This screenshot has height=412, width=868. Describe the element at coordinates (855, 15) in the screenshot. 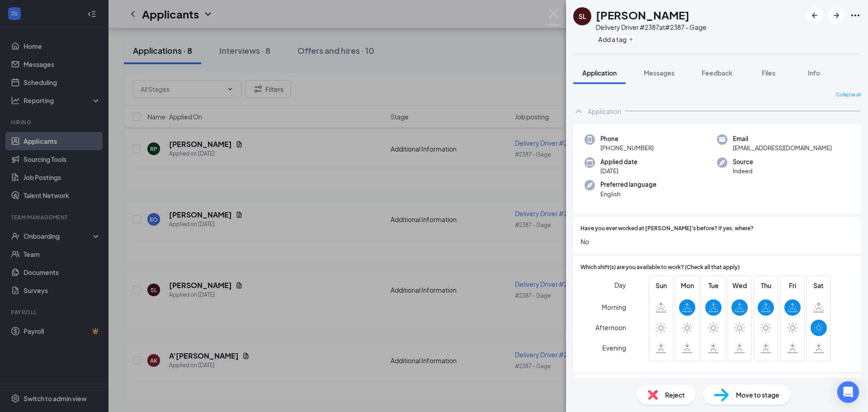

I see `svg: Ellipses` at that location.